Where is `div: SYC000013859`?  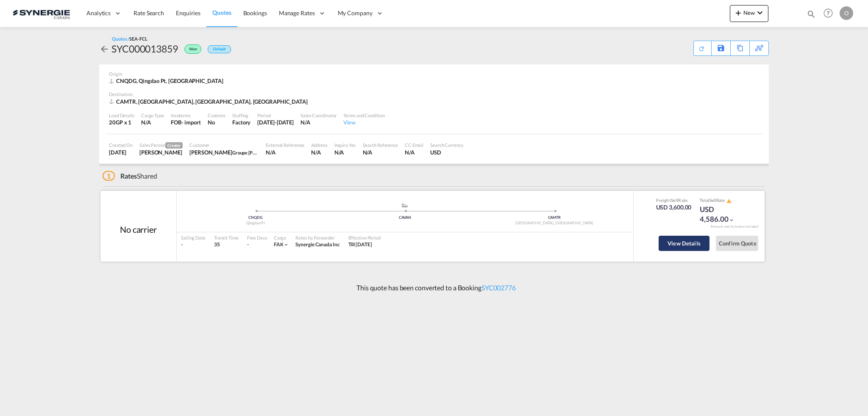
div: SYC000013859 is located at coordinates (145, 48).